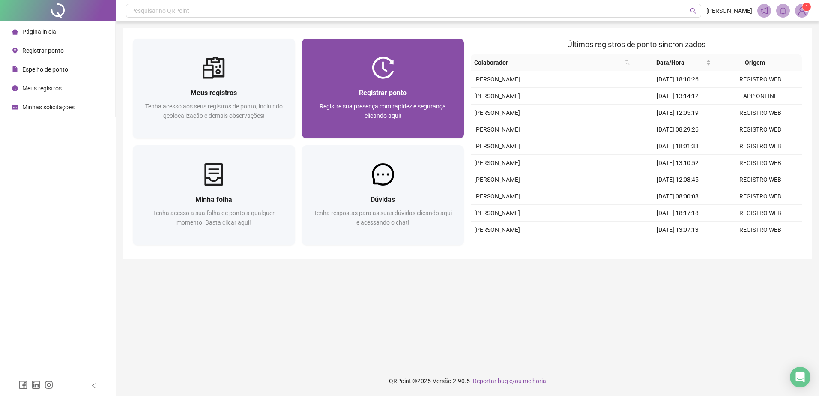  Describe the element at coordinates (214, 195) in the screenshot. I see `a: Minha folhaTenha acesso a sua folha de ponto a qualquer momento. Basta clicar aqui!` at that location.